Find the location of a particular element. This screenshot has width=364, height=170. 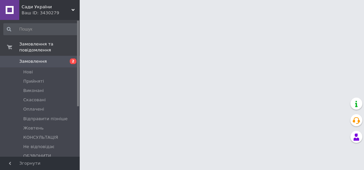

span: Оплачені is located at coordinates (34, 109).